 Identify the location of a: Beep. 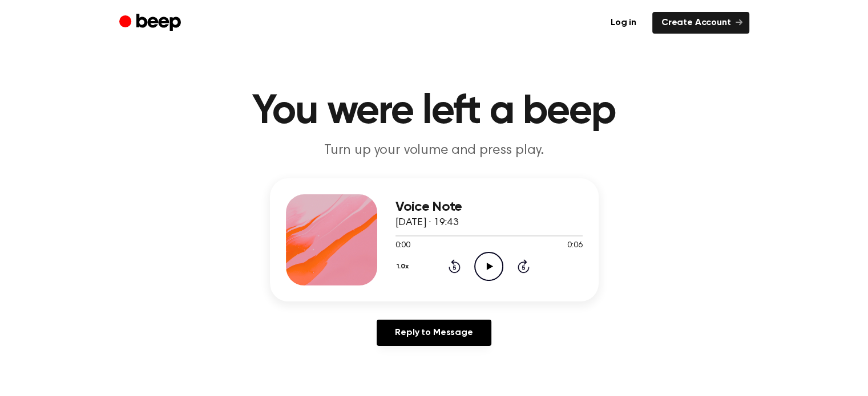
(151, 23).